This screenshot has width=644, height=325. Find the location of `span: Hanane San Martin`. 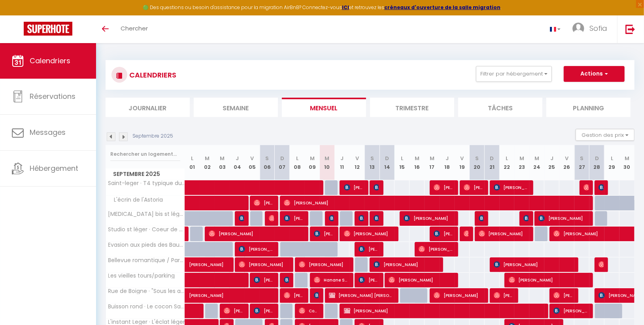

span: Hanane San Martin is located at coordinates (331, 280).